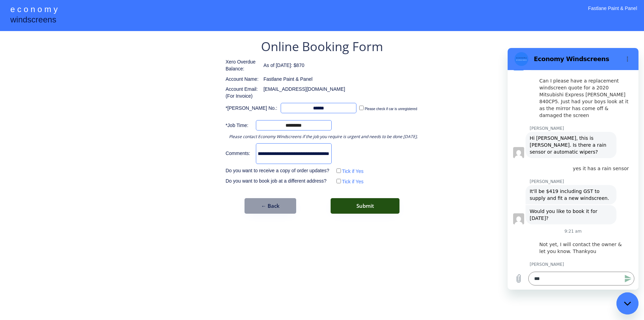 Image resolution: width=644 pixels, height=320 pixels. Describe the element at coordinates (33, 20) in the screenshot. I see `div: windscreens` at that location.